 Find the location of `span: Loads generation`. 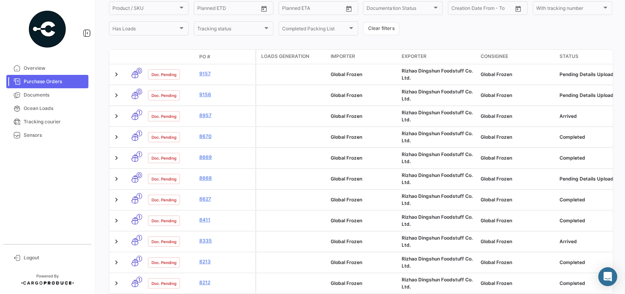

span: Loads generation is located at coordinates (285, 56).